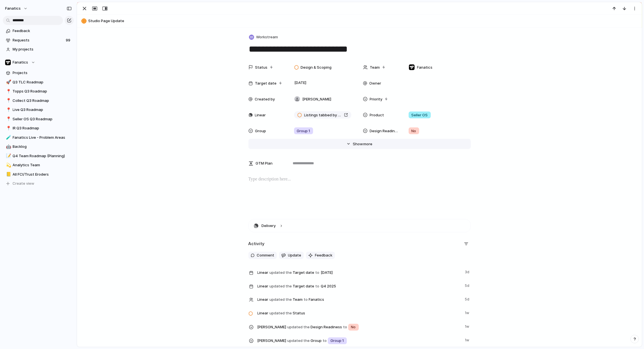 This screenshot has width=644, height=349. Describe the element at coordinates (414, 131) in the screenshot. I see `span: No` at that location.